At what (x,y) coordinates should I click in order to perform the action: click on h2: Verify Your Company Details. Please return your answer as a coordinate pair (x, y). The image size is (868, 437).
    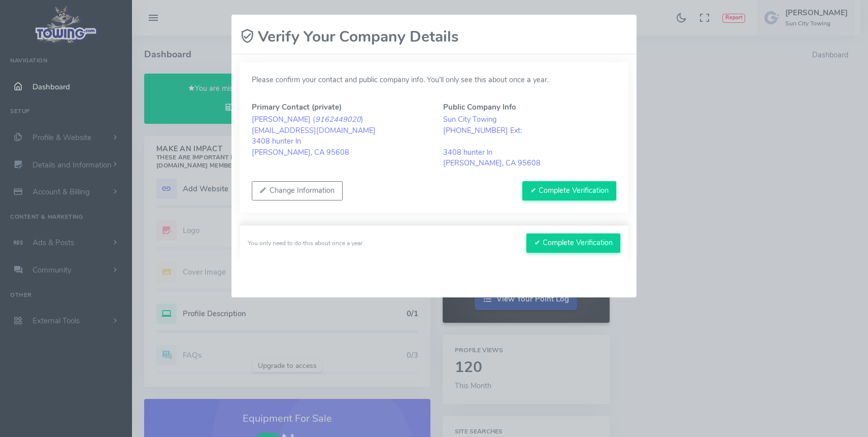
    Looking at the image, I should click on (349, 37).